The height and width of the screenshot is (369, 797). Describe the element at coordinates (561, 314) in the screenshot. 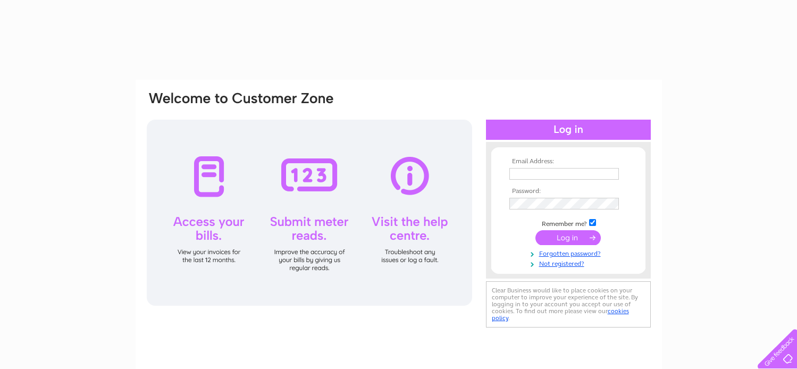

I see `a: cookies policy` at that location.